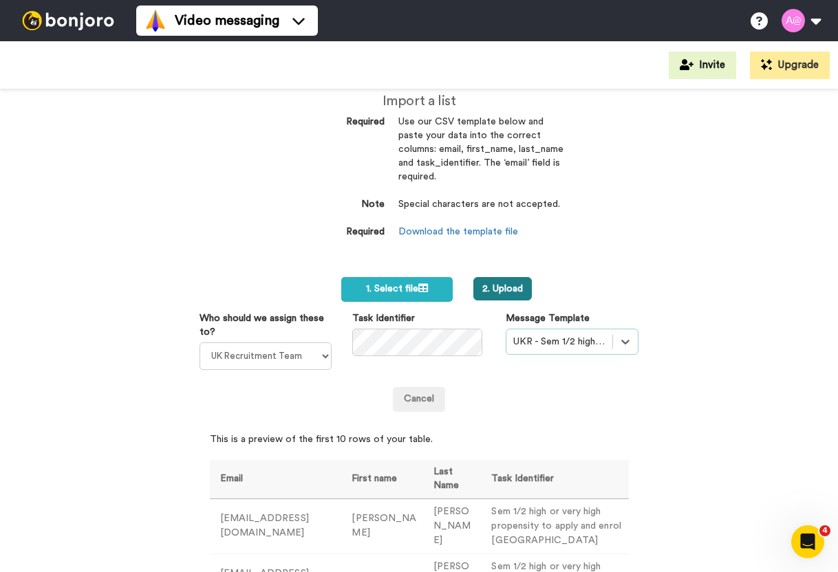  Describe the element at coordinates (825, 531) in the screenshot. I see `span: 4` at that location.